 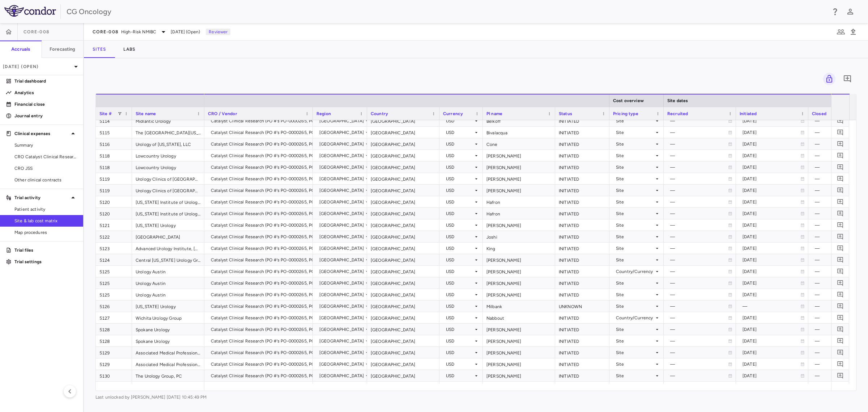 I want to click on span: Status, so click(x=565, y=114).